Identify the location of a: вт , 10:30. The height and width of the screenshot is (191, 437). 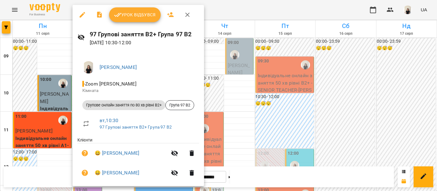
(109, 120).